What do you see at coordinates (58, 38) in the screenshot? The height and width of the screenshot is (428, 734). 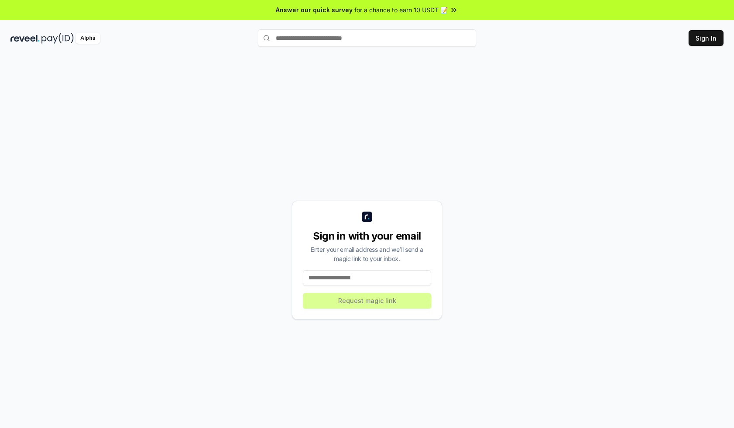 I see `img: pay_id` at bounding box center [58, 38].